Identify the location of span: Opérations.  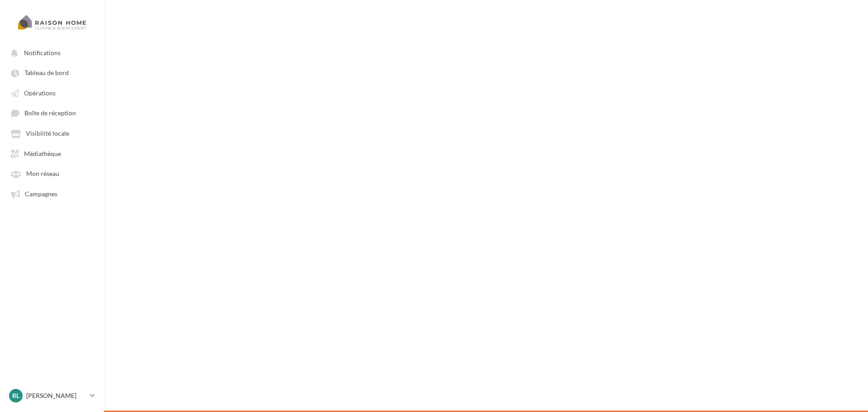
(40, 93).